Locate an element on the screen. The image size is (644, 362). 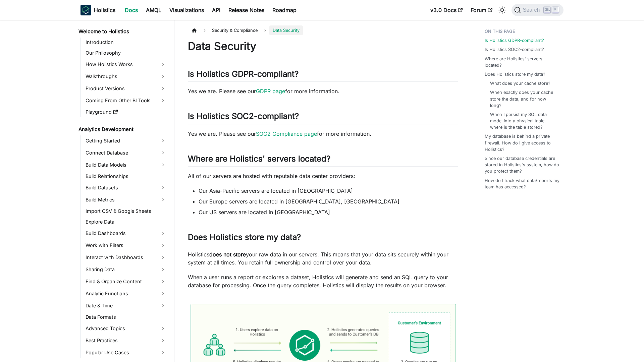
kbd: K is located at coordinates (555, 10).